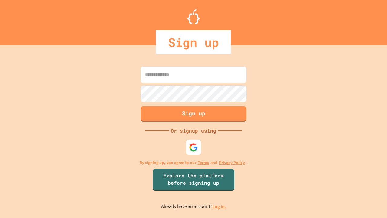 The width and height of the screenshot is (387, 218). Describe the element at coordinates (194, 114) in the screenshot. I see `button: Sign up` at that location.